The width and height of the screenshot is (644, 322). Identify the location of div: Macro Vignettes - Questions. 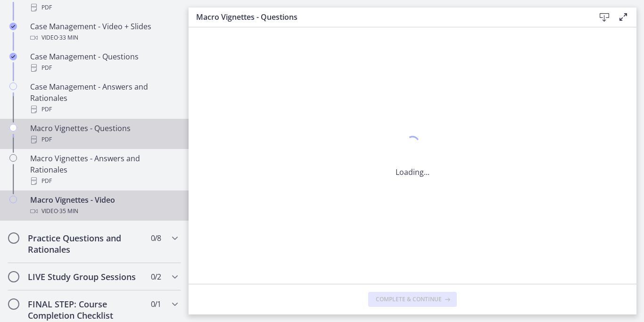
(104, 134).